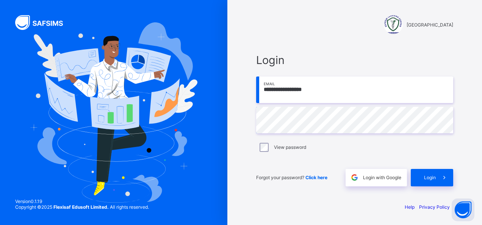  I want to click on a: Click here, so click(316, 177).